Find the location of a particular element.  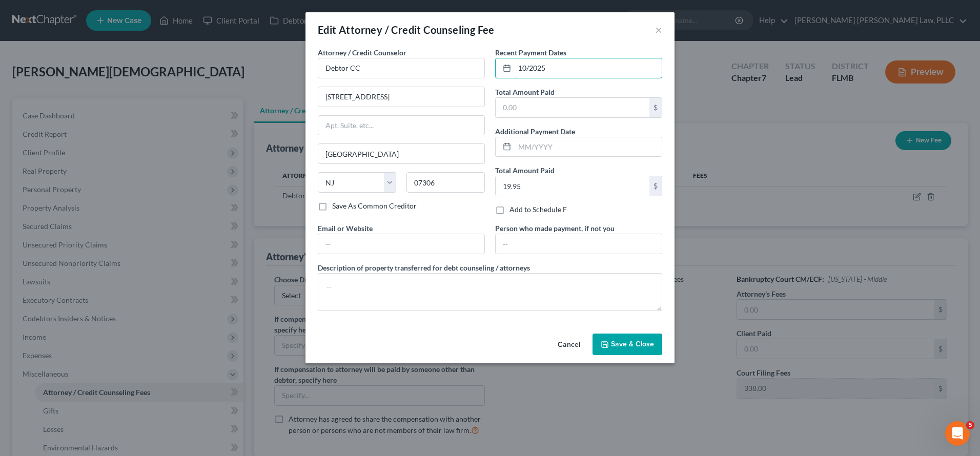

label: Person who made payment, if not you is located at coordinates (555, 228).